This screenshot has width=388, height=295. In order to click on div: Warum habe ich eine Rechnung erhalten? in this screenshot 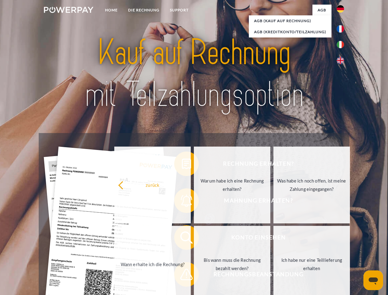, I will do `click(232, 185)`.